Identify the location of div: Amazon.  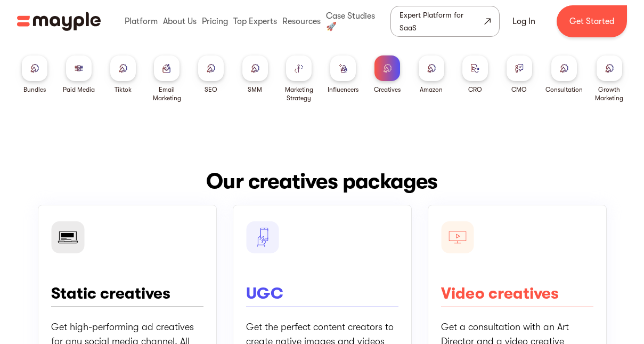
(431, 90).